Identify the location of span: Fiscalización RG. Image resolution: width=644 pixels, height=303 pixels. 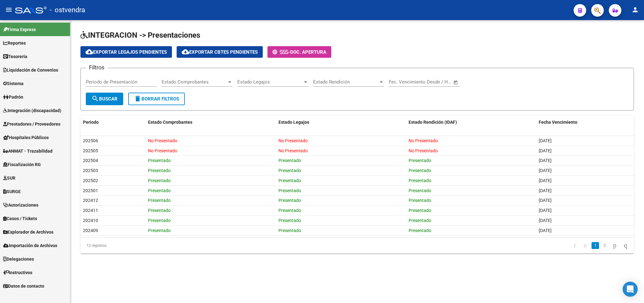
(22, 165).